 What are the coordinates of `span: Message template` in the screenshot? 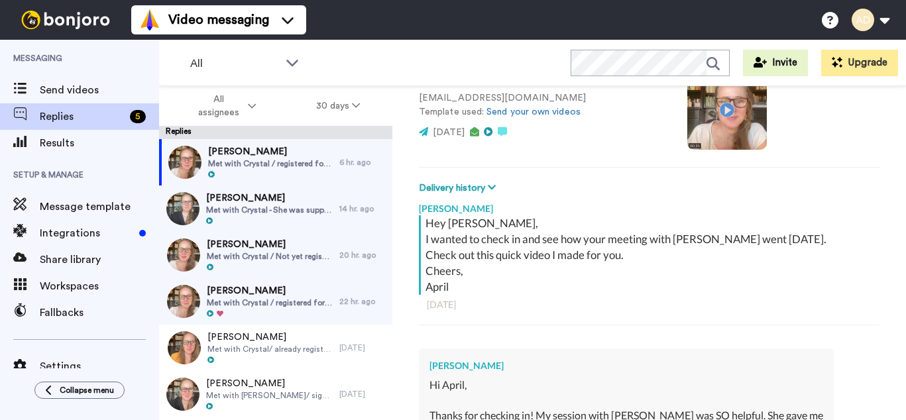 It's located at (99, 207).